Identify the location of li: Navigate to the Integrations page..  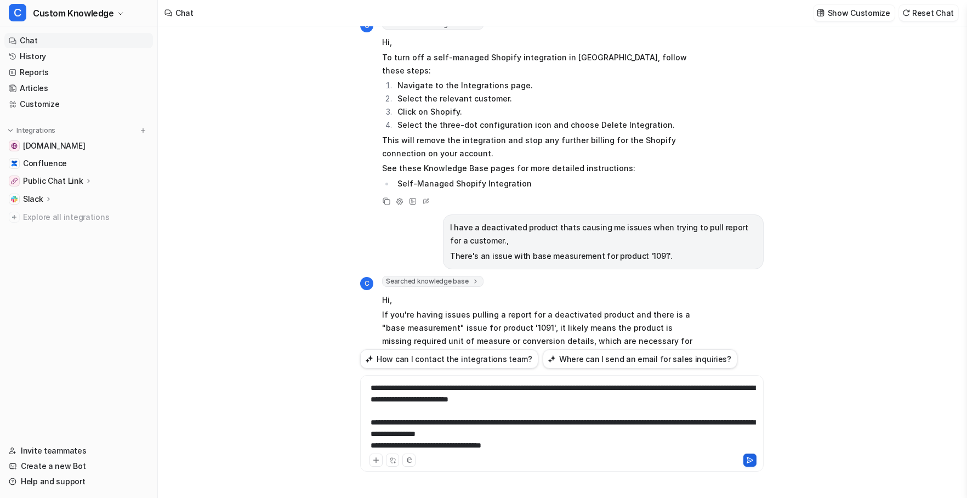
(548, 85).